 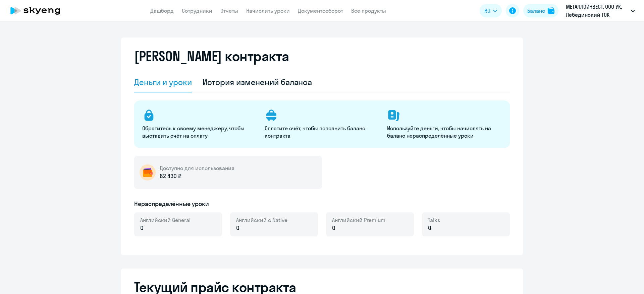 I want to click on a: Начислить уроки, so click(x=268, y=11).